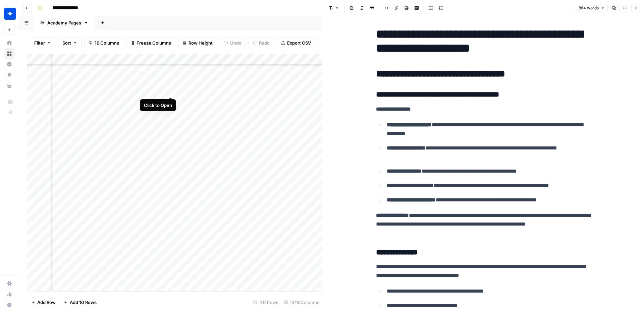  I want to click on button: Undo, so click(233, 43).